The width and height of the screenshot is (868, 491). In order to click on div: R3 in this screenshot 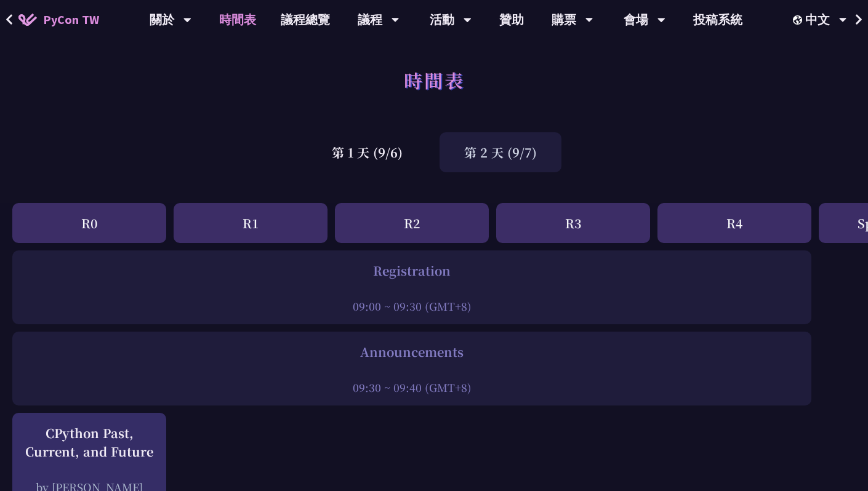, I will do `click(572, 223)`.